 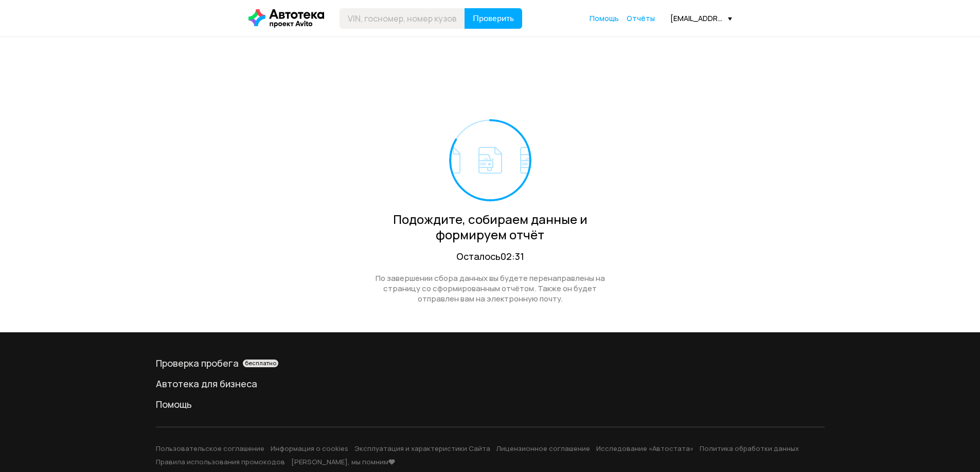 I want to click on p: Помощь, so click(x=490, y=404).